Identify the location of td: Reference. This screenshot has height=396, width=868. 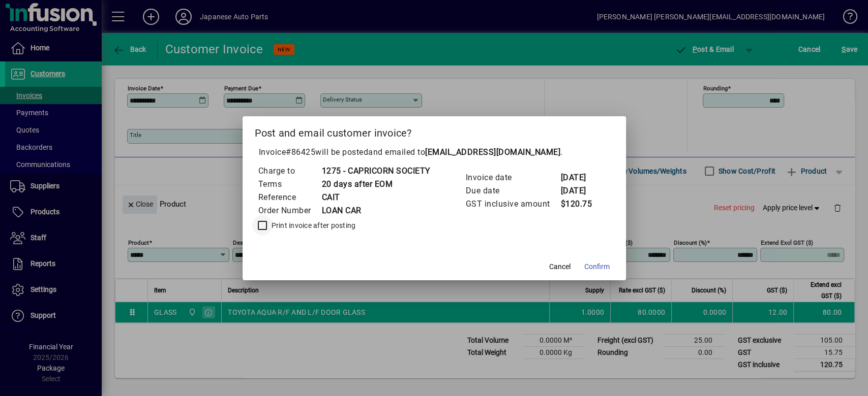
(289, 197).